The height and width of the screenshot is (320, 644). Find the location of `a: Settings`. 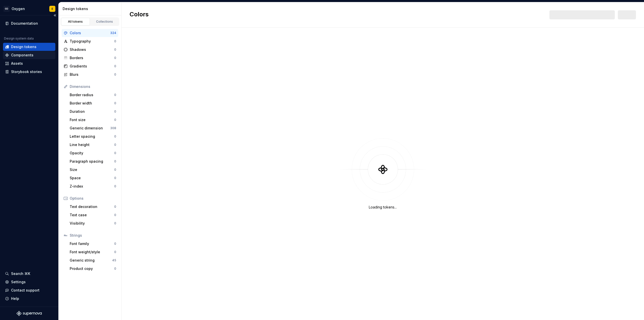

a: Settings is located at coordinates (29, 282).